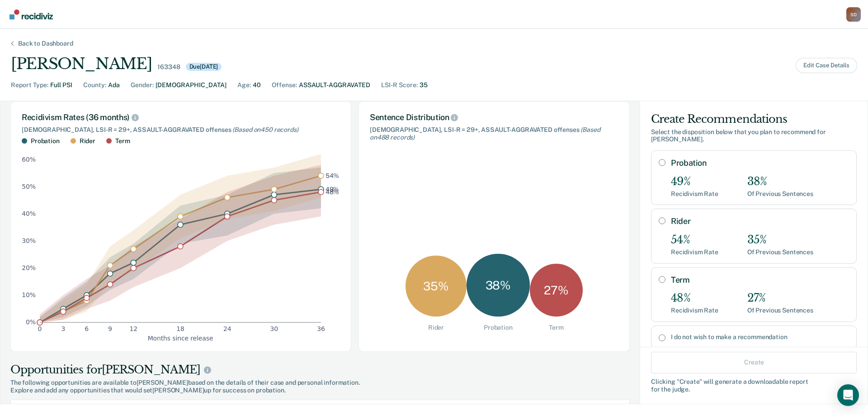 The height and width of the screenshot is (415, 868). I want to click on text: 20%, so click(28, 268).